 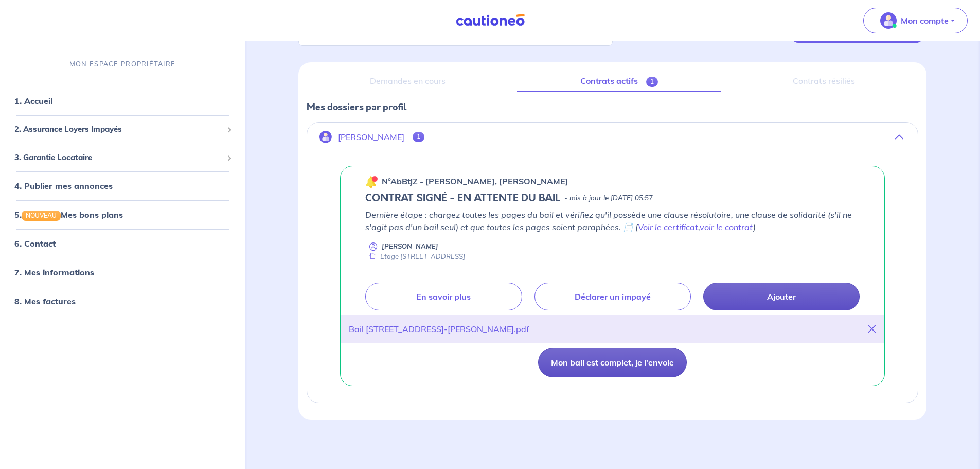 What do you see at coordinates (915, 21) in the screenshot?
I see `button: illu_account_valid_menu.svgMon compte` at bounding box center [915, 21].